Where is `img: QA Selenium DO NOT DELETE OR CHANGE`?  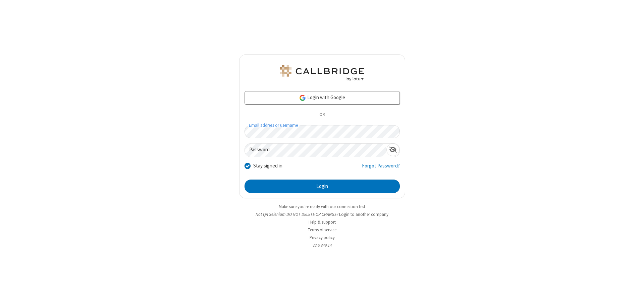 img: QA Selenium DO NOT DELETE OR CHANGE is located at coordinates (322, 73).